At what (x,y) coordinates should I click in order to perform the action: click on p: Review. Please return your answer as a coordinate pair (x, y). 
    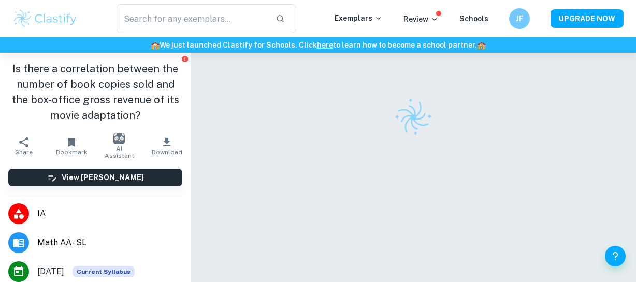
    Looking at the image, I should click on (421, 19).